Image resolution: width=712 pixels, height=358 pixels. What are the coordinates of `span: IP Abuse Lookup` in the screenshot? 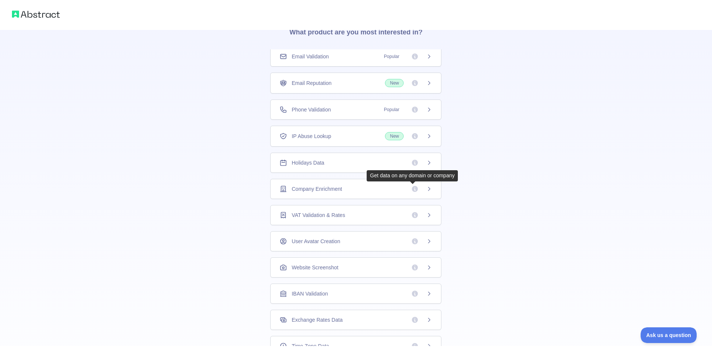 It's located at (311, 136).